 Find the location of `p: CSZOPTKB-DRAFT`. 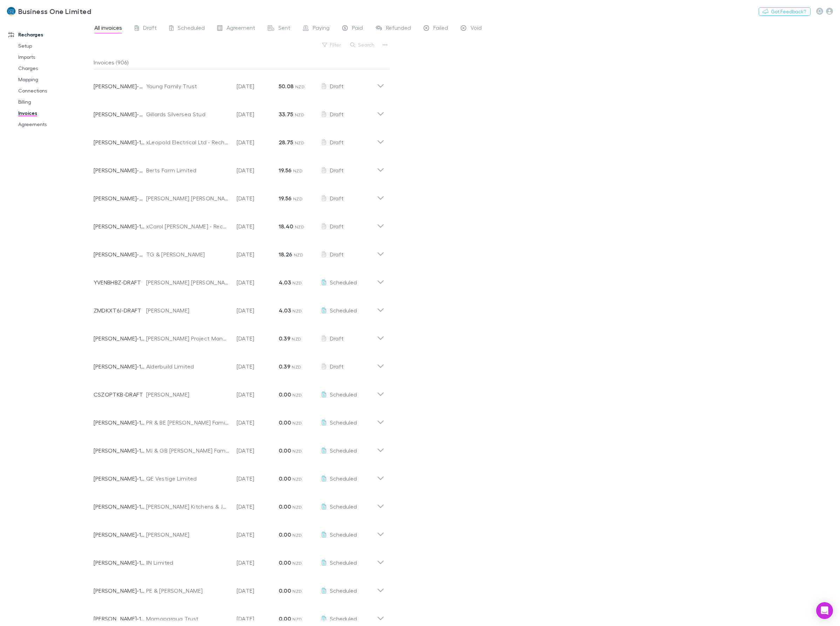

p: CSZOPTKB-DRAFT is located at coordinates (120, 395).